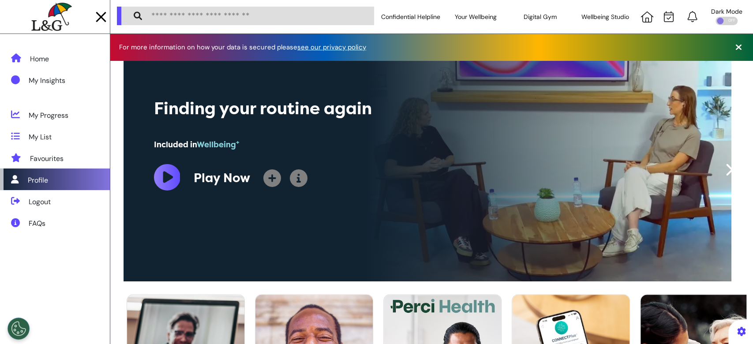 The height and width of the screenshot is (344, 753). I want to click on div: My List, so click(40, 137).